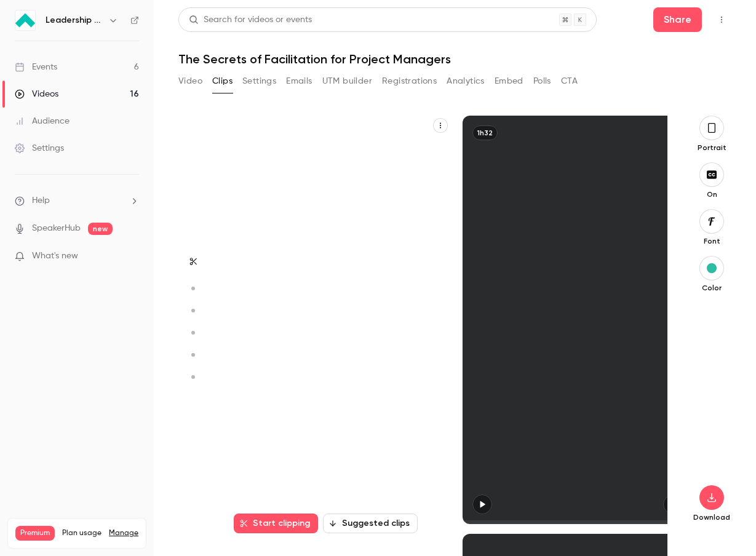 Image resolution: width=756 pixels, height=556 pixels. Describe the element at coordinates (36, 94) in the screenshot. I see `div: Videos` at that location.